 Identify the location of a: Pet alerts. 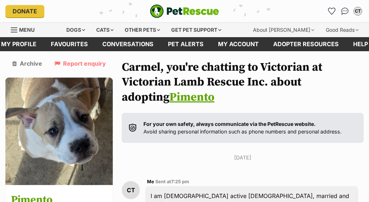
(186, 44).